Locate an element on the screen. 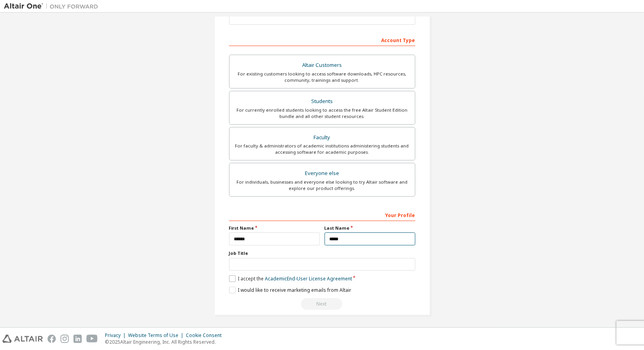  img: linkedin.svg is located at coordinates (78, 339).